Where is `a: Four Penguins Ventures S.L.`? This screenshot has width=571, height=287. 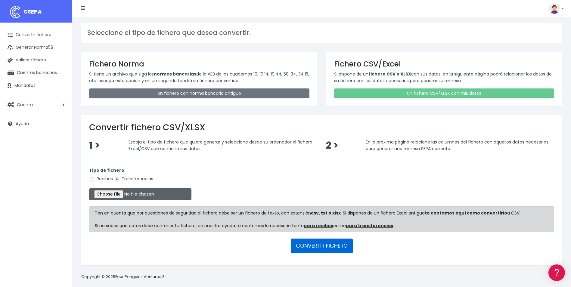 a: Four Penguins Ventures S.L. is located at coordinates (141, 276).